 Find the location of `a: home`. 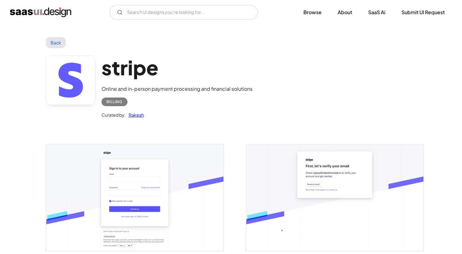

a: home is located at coordinates (40, 12).